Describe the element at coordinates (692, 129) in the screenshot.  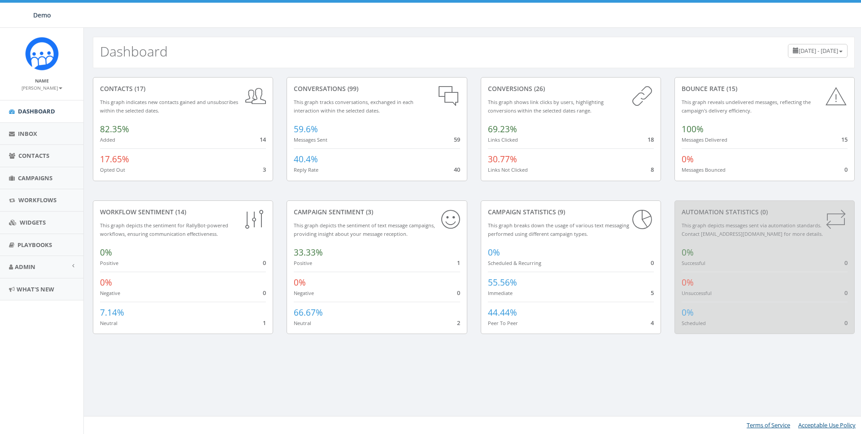
I see `span: 100%` at that location.